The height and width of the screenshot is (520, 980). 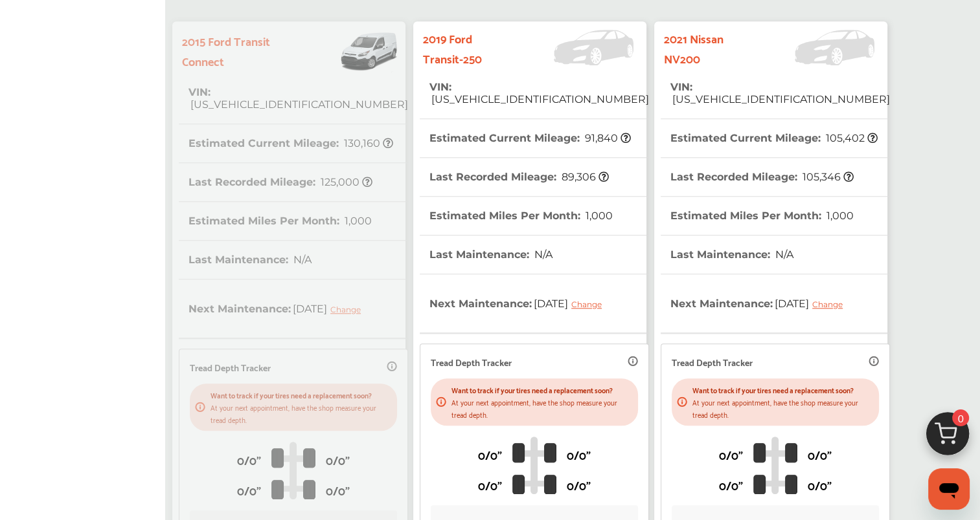 I want to click on span: 0, so click(x=961, y=418).